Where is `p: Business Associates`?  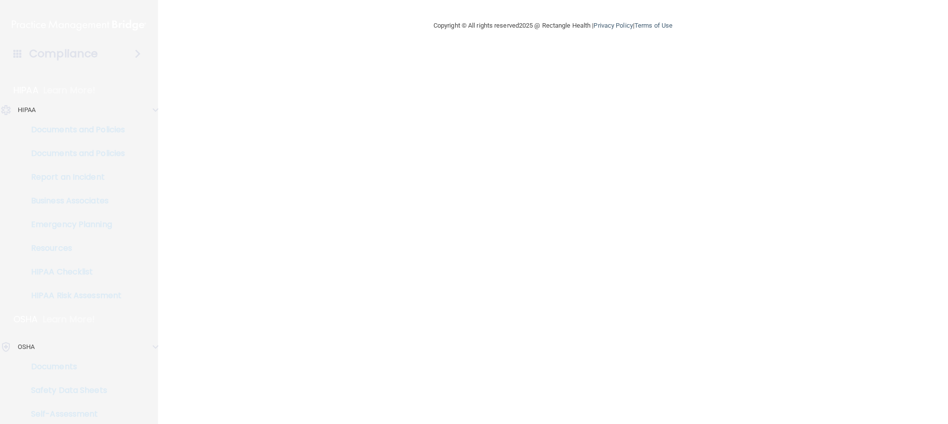 p: Business Associates is located at coordinates (74, 201).